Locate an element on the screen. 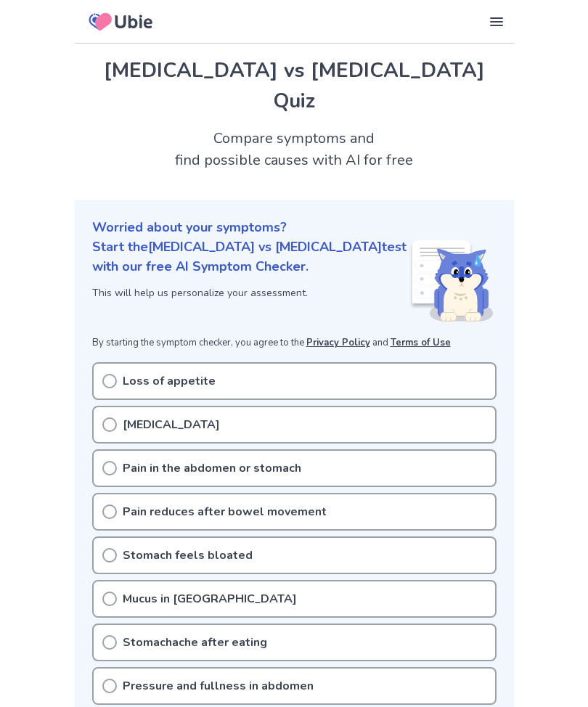  p: Loss of appetite is located at coordinates (169, 381).